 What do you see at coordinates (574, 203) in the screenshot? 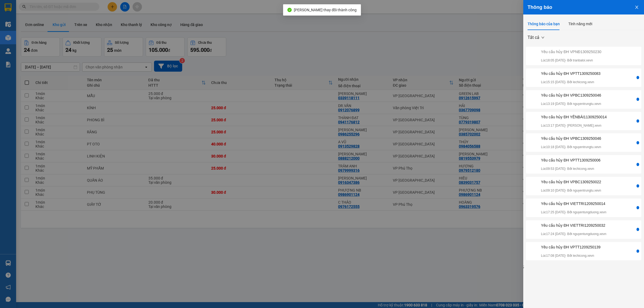
I see `div: Yêu cầu hủy ĐH VIETTRI1209250014` at bounding box center [574, 203].